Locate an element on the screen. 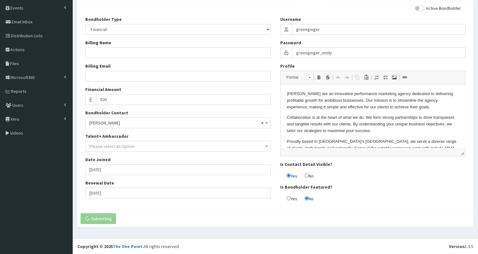  span: Videos is located at coordinates (16, 133).